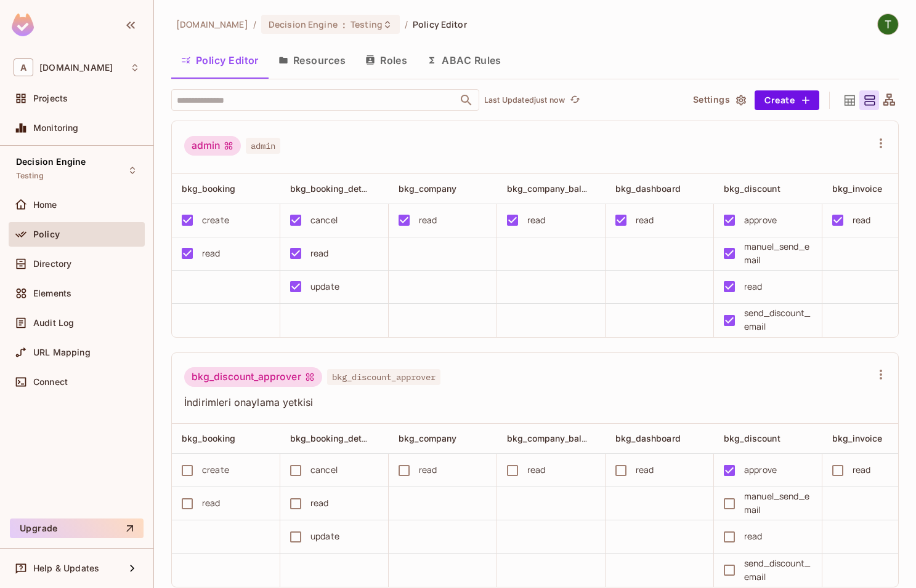 The width and height of the screenshot is (916, 588). I want to click on span: Policy, so click(46, 234).